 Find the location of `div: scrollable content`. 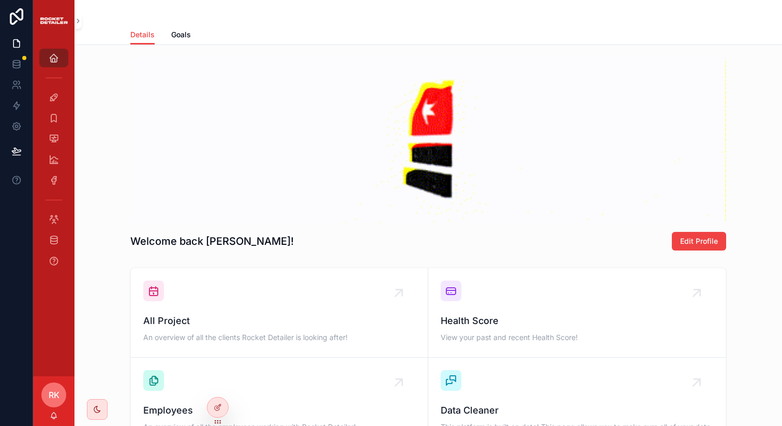

div: scrollable content is located at coordinates (54, 162).